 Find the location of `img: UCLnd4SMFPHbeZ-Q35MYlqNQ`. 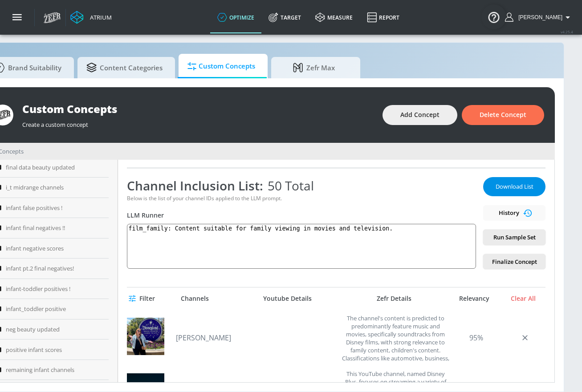

img: UCLnd4SMFPHbeZ-Q35MYlqNQ is located at coordinates (146, 337).